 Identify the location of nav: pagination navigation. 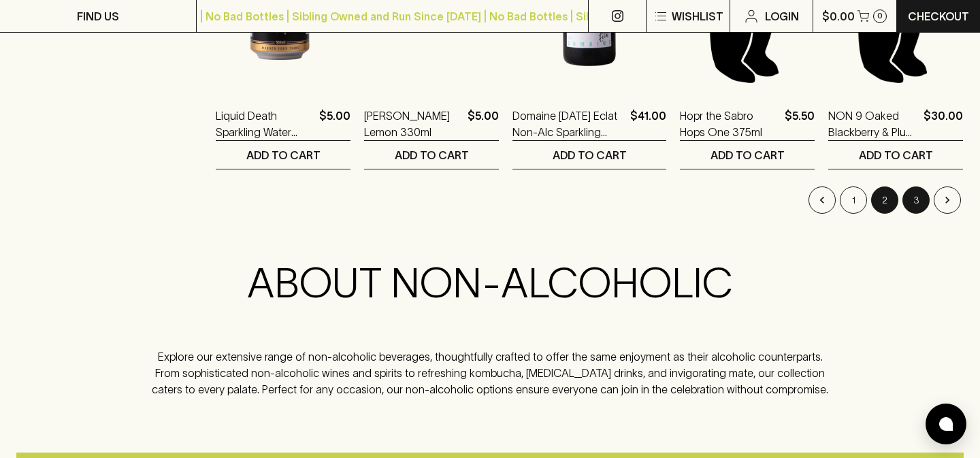
(590, 200).